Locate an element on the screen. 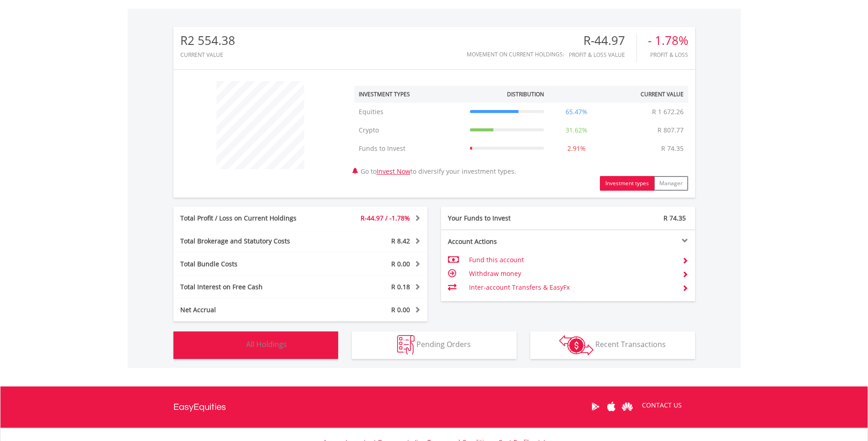  span: R-44.97 / -1.78% is located at coordinates (386, 218).